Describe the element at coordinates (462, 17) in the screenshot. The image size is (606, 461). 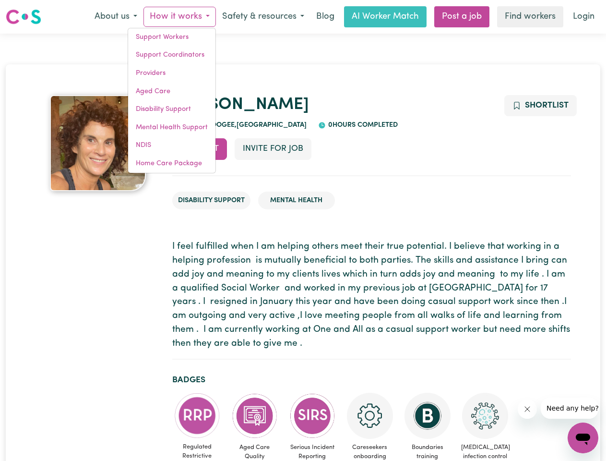
I see `a: Post a job` at that location.